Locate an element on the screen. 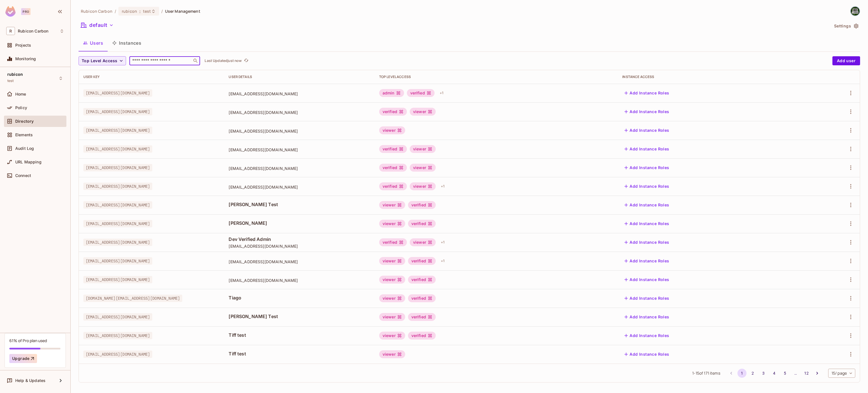  span: Monitoring is located at coordinates (25, 59).